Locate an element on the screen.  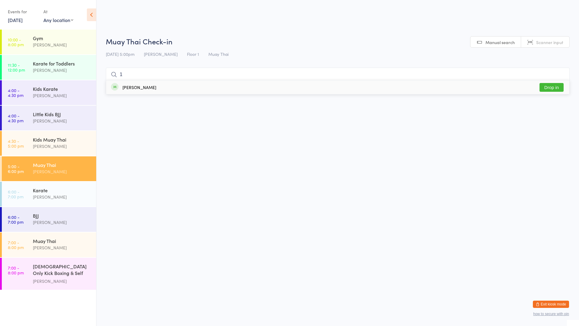
div: Any location is located at coordinates (58, 20).